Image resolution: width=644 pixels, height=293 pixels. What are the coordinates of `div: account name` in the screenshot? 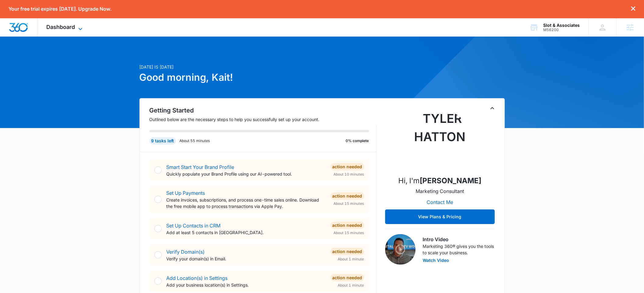 It's located at (562, 25).